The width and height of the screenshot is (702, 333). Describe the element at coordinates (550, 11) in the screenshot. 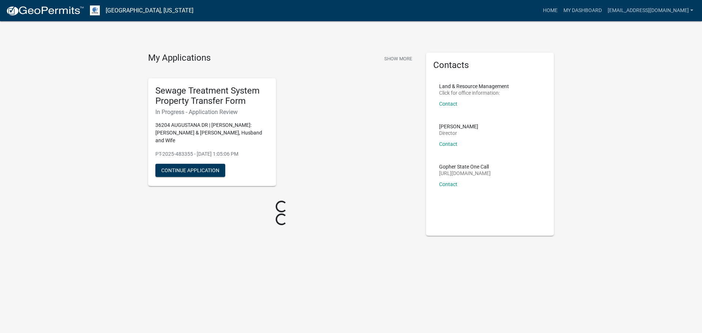

I see `a: Home` at that location.